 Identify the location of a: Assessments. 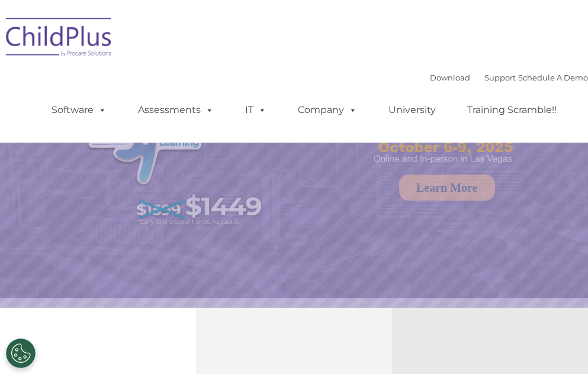
(176, 110).